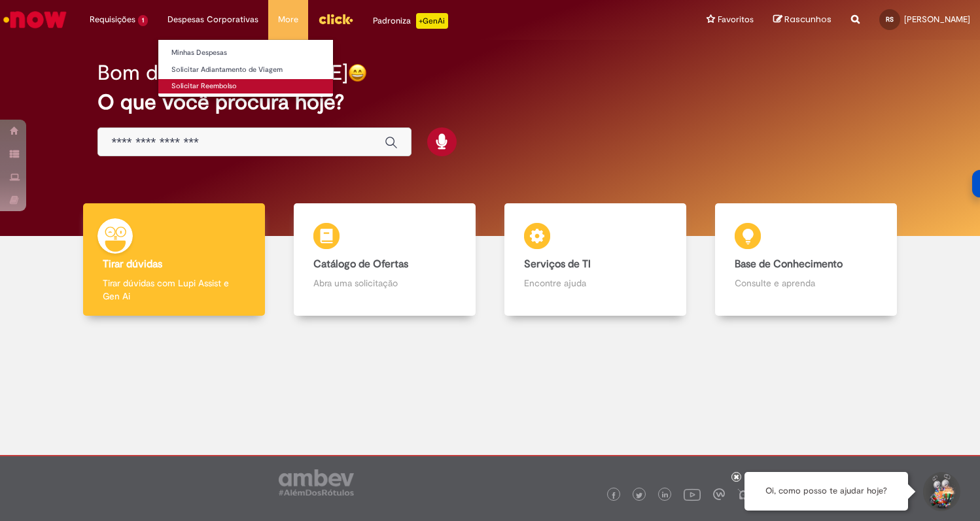  Describe the element at coordinates (665, 496) in the screenshot. I see `img: logo_footer_linkedin.png` at that location.